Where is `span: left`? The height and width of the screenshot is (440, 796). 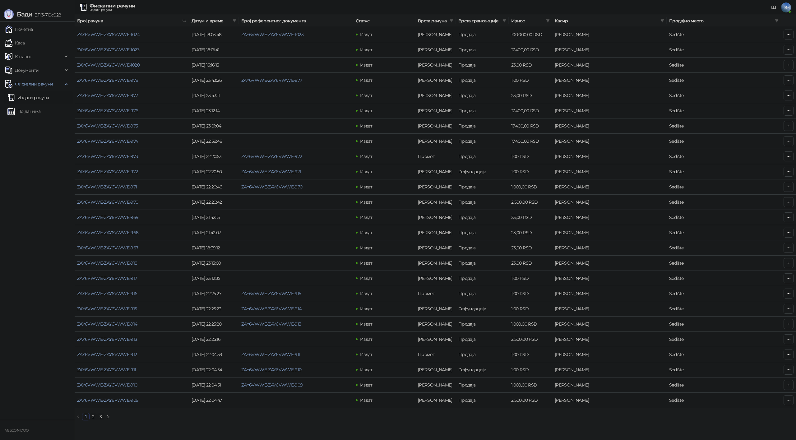 span: left is located at coordinates (78, 416).